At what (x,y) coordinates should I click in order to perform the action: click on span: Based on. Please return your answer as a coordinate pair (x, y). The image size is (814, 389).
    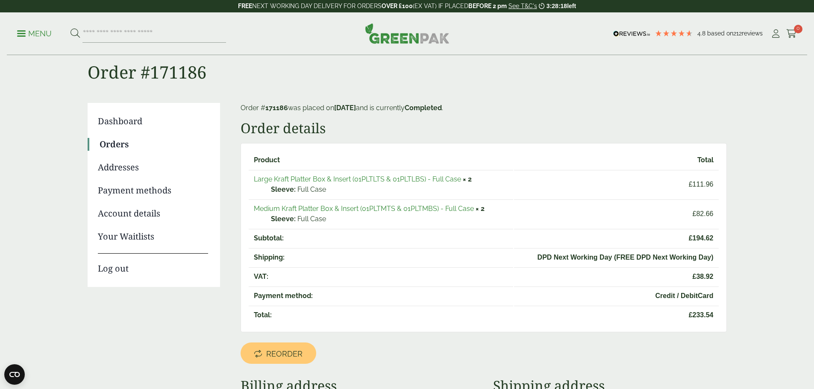
    Looking at the image, I should click on (720, 33).